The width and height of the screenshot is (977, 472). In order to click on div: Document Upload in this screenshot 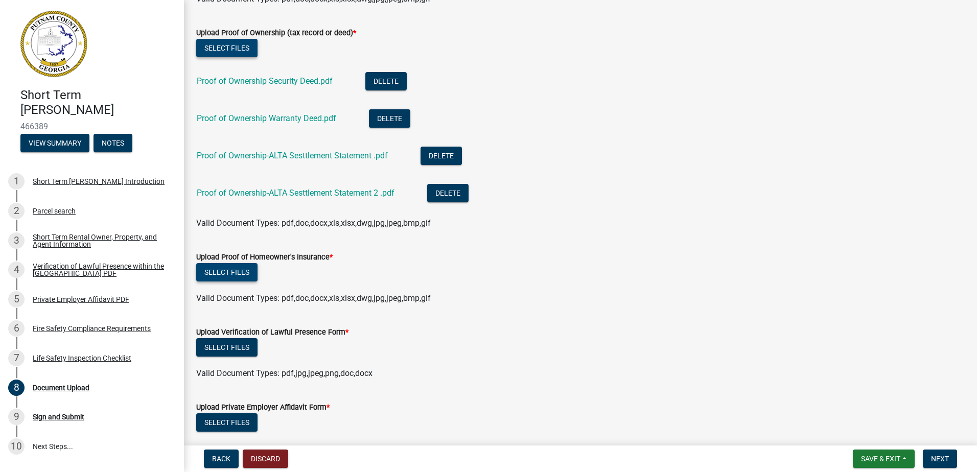, I will do `click(61, 388)`.